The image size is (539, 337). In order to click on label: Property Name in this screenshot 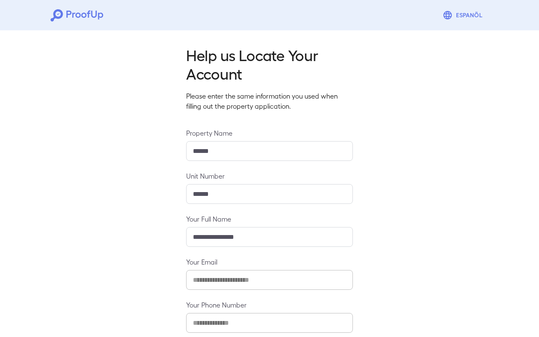, I will do `click(270, 133)`.